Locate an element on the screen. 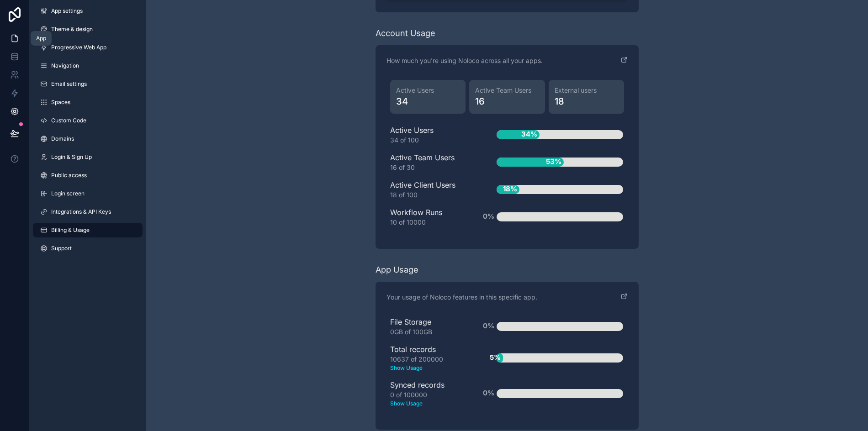  a: Integrations & API Keys is located at coordinates (88, 212).